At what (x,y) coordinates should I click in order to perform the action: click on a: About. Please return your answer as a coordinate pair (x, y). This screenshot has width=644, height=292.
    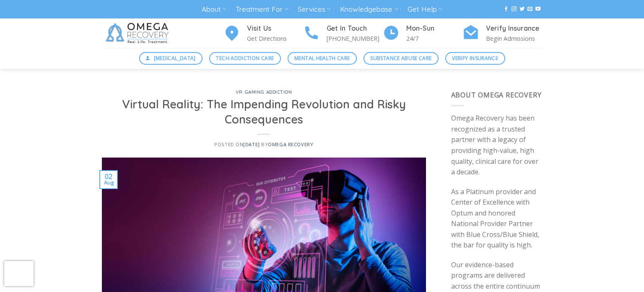
    Looking at the image, I should click on (214, 9).